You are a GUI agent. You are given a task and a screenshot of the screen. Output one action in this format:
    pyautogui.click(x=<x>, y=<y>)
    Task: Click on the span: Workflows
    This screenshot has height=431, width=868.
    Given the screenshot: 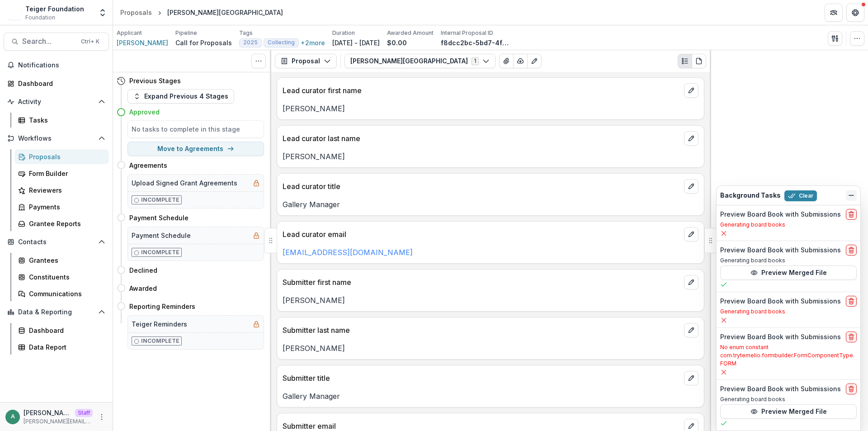 What is the action you would take?
    pyautogui.click(x=56, y=138)
    